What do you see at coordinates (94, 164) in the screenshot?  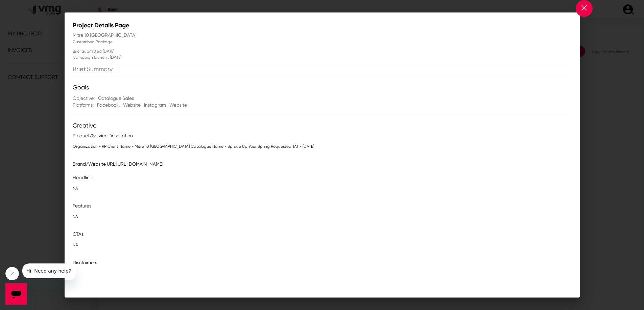 I see `span: Brand/Website URL:` at bounding box center [94, 164].